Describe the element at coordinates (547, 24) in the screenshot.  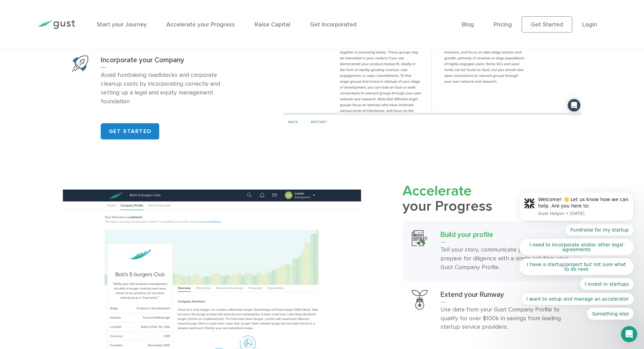
I see `a: Get Started` at that location.